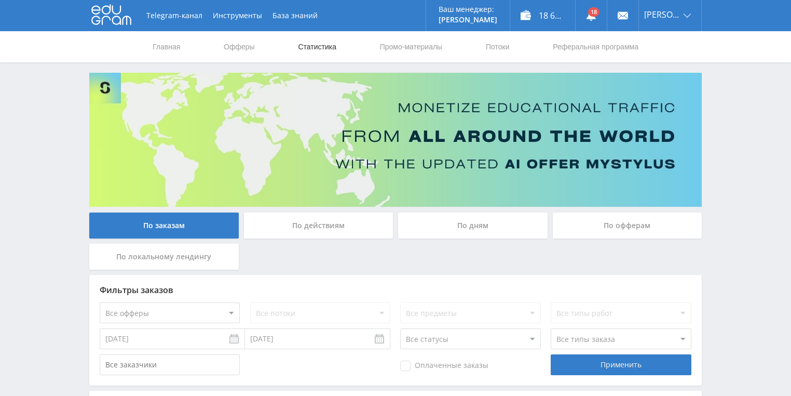  What do you see at coordinates (628, 225) in the screenshot?
I see `div: По офферам` at bounding box center [628, 225].